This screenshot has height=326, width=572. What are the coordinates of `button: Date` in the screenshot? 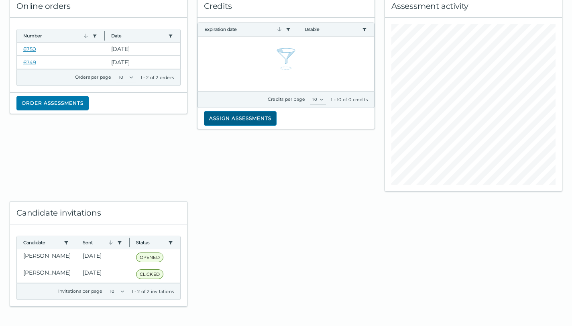 It's located at (138, 36).